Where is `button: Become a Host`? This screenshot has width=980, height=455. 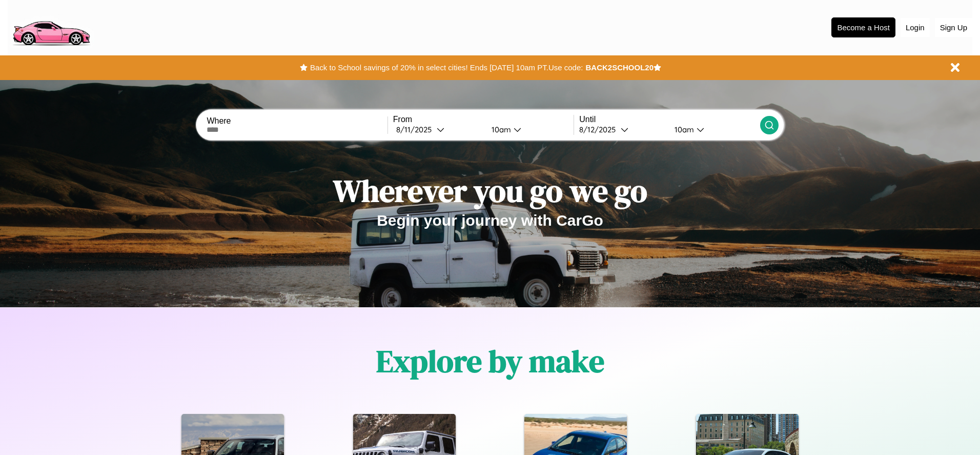
button: Become a Host is located at coordinates (864, 28).